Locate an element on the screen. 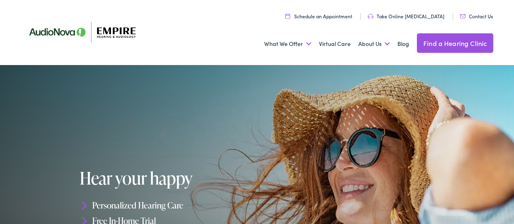  a: About Us is located at coordinates (374, 44).